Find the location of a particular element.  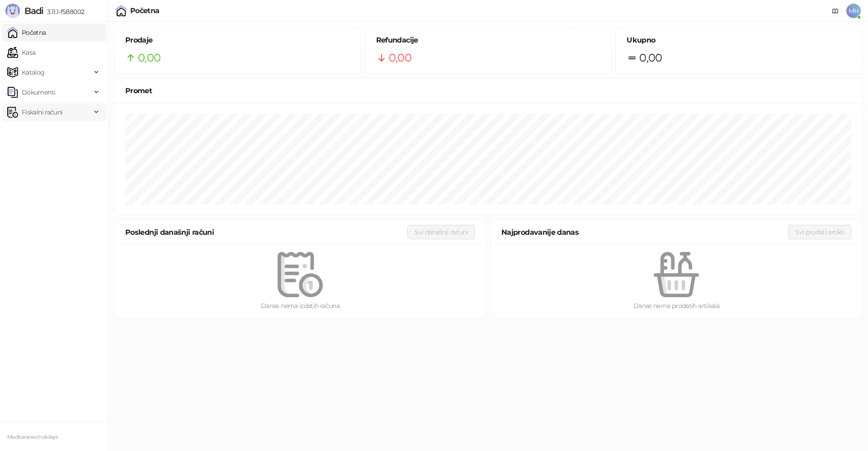

div: Najprodavanije danas is located at coordinates (644, 232).